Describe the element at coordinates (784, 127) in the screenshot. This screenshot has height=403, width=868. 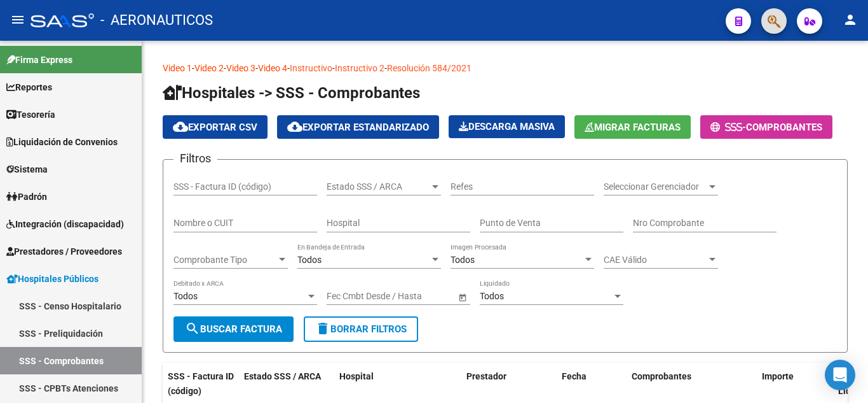
I see `span: COMPROBANTES` at that location.